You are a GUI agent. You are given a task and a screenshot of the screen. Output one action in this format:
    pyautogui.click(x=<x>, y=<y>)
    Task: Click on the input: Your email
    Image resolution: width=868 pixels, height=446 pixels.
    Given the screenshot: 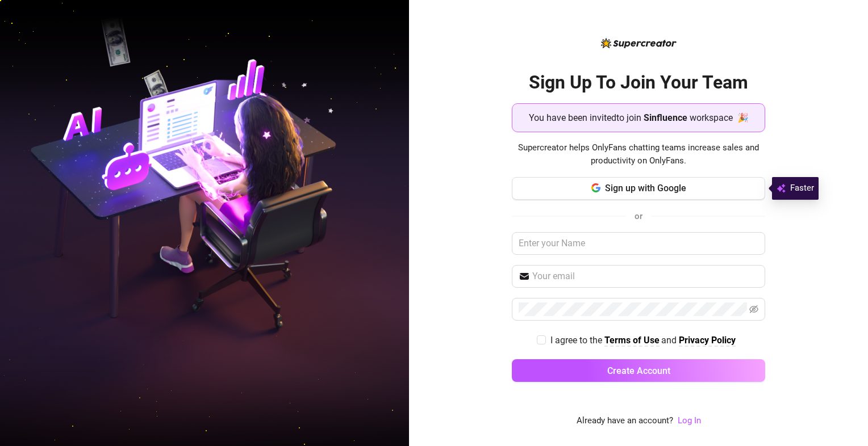 What is the action you would take?
    pyautogui.click(x=645, y=276)
    